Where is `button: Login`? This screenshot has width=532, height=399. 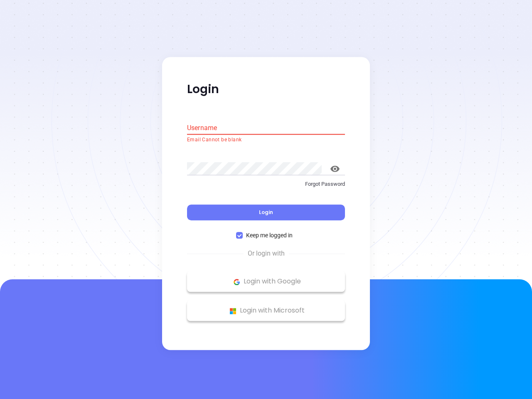
button: Login is located at coordinates (266, 213).